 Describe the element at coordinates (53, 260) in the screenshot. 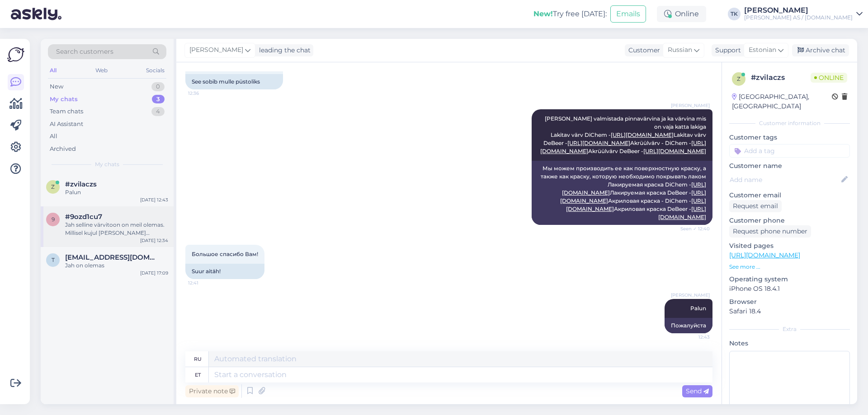

I see `span: t` at that location.